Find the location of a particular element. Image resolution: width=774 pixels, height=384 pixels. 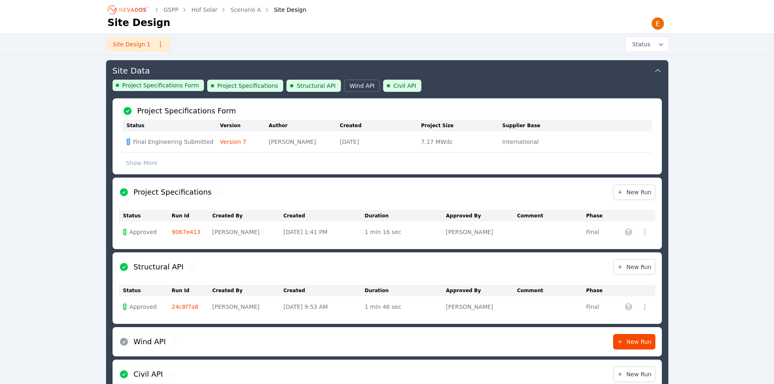

span: Wind API is located at coordinates (362, 86).